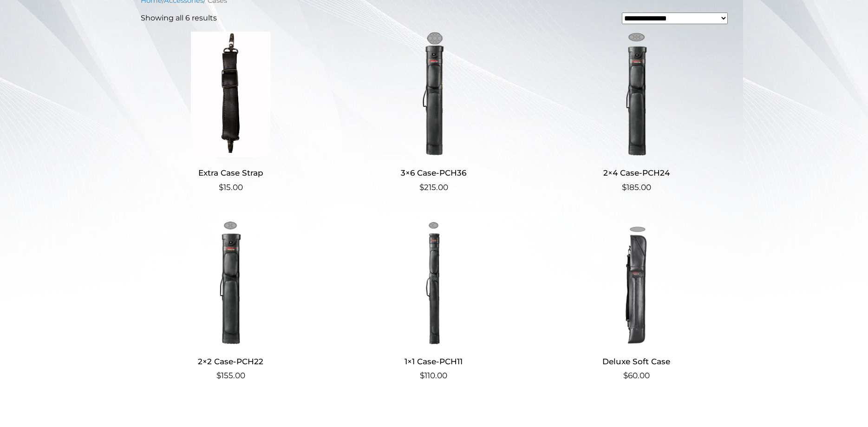 The width and height of the screenshot is (868, 427). I want to click on h2: 3×6 Case-PCH36, so click(433, 173).